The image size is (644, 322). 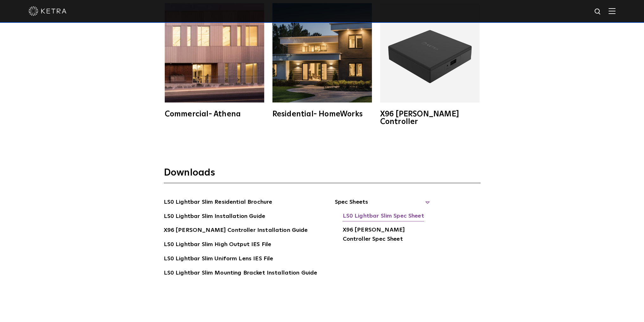 I want to click on div: Commercial- Athena, so click(x=214, y=114).